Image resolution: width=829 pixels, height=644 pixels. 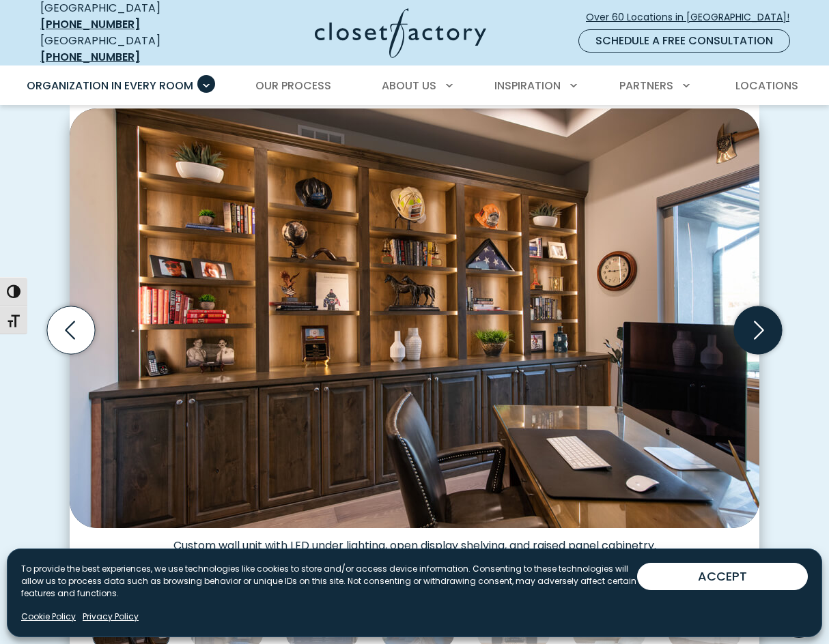 I want to click on p: To provide the best experiences, we use technologies like cookies to store and/or access device i..., so click(x=329, y=582).